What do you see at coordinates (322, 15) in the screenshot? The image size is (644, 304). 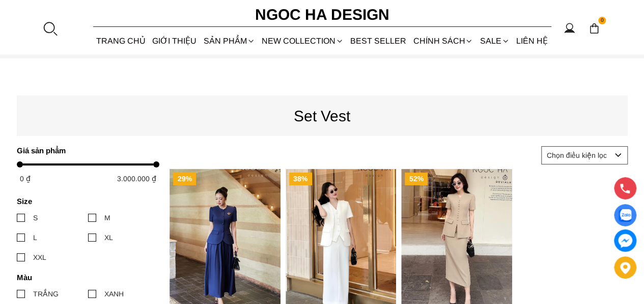 I see `a: Ngoc Ha Design` at bounding box center [322, 15].